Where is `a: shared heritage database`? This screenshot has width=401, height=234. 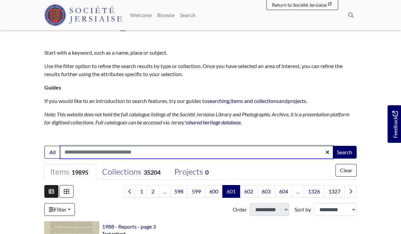 a: shared heritage database is located at coordinates (214, 122).